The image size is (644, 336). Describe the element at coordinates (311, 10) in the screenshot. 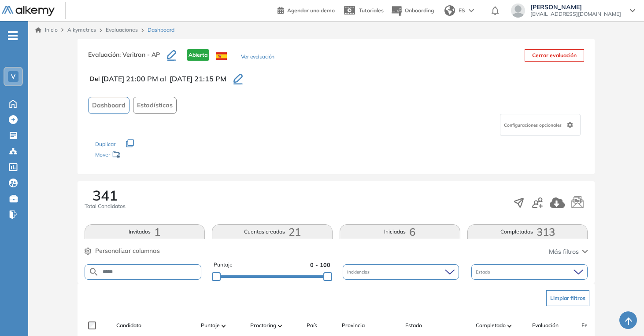

I see `span: Agendar una demo` at that location.